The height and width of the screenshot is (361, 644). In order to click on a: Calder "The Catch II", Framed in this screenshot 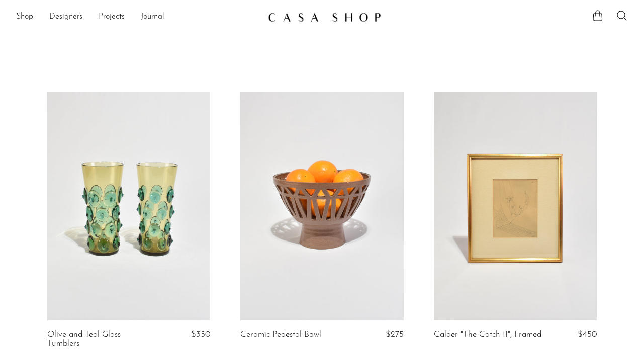, I will do `click(487, 335)`.